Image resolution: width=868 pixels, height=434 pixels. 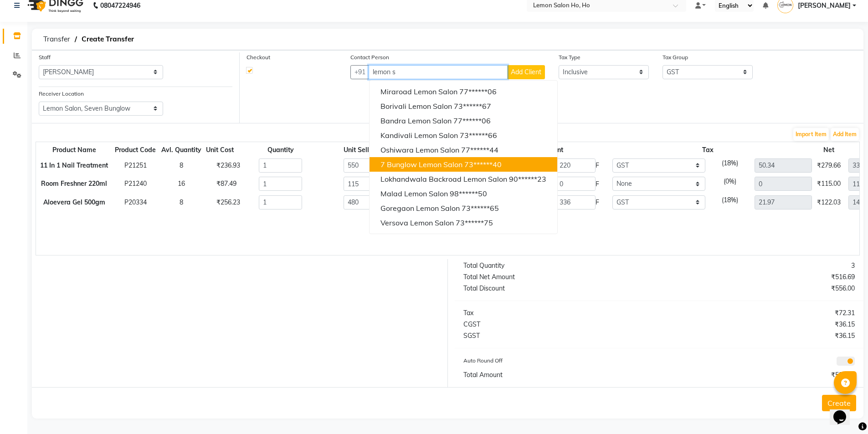 I want to click on div: ₹516.69, so click(x=761, y=277).